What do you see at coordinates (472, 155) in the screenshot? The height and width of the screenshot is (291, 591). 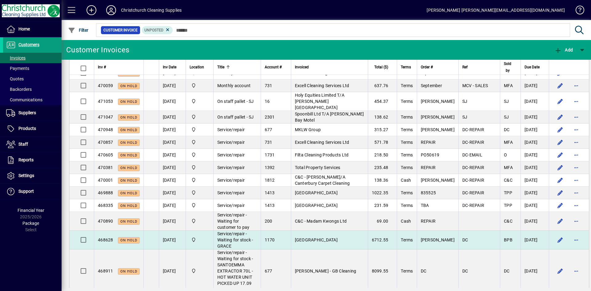 I see `span: DC-EMAIL` at bounding box center [472, 155].